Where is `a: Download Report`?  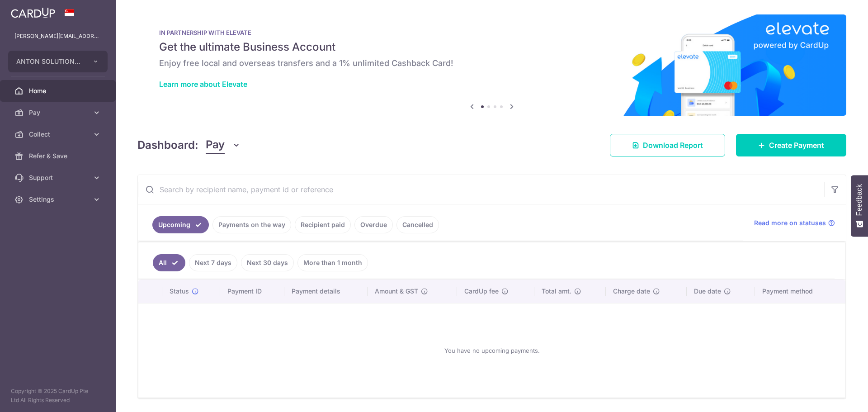 a: Download Report is located at coordinates (667, 145).